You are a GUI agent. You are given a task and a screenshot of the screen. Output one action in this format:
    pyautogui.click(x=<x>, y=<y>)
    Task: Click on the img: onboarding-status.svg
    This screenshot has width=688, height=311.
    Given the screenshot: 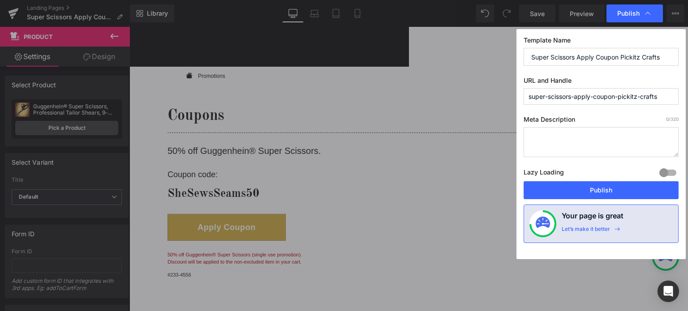 What is the action you would take?
    pyautogui.click(x=543, y=224)
    